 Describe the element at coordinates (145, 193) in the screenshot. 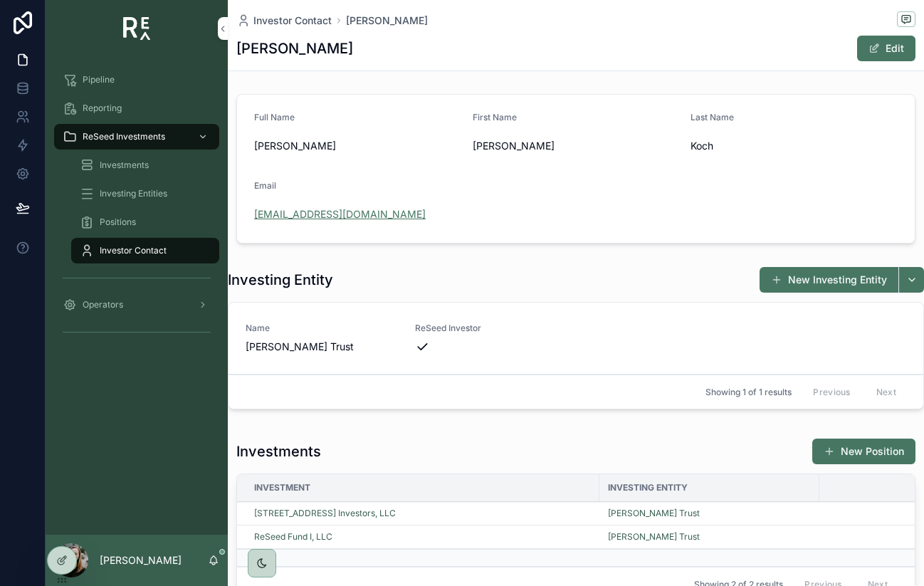

I see `a: Investing Entities` at that location.